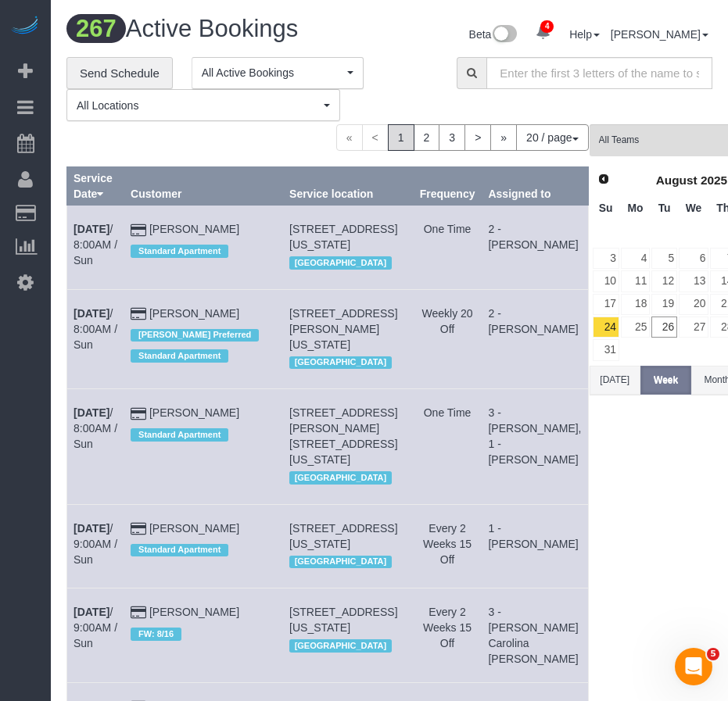  What do you see at coordinates (535, 186) in the screenshot?
I see `th: Assigned to` at bounding box center [535, 186].